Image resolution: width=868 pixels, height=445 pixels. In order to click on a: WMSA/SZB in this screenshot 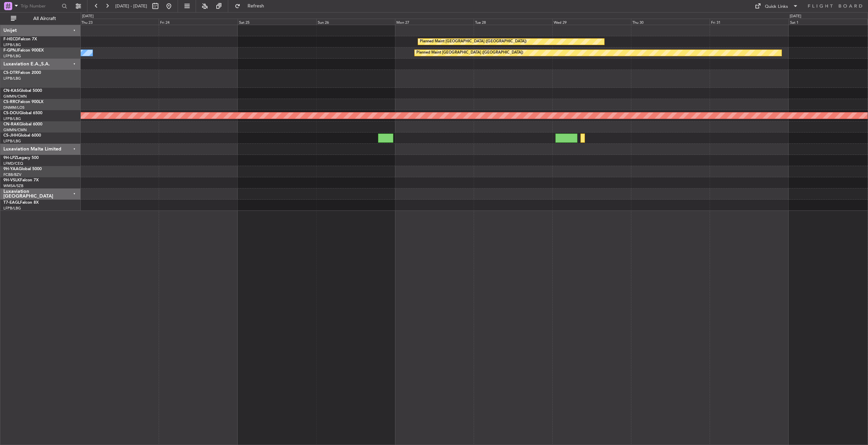, I will do `click(13, 186)`.